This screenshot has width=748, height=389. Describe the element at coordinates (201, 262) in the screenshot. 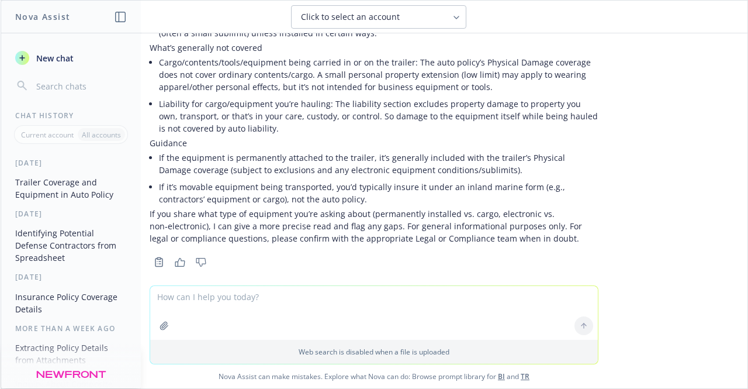

I see `button: Thumbs down` at that location.